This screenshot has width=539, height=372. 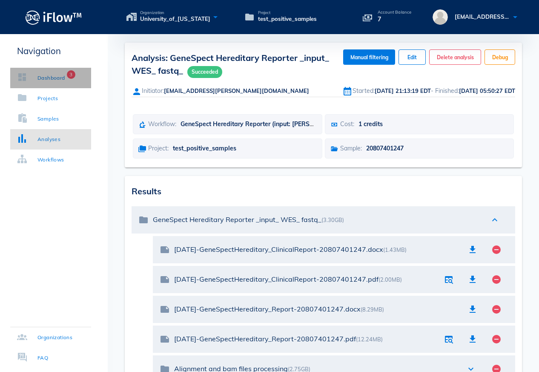 I want to click on span: Badge, so click(x=71, y=75).